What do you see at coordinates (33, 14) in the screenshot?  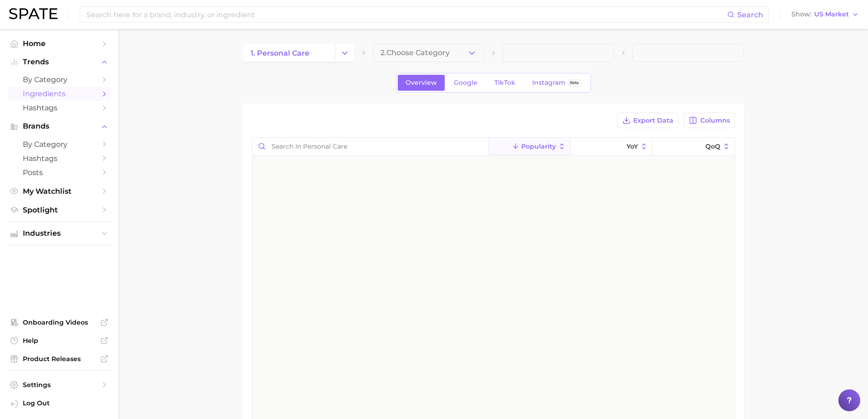 I see `img: SPATE` at bounding box center [33, 14].